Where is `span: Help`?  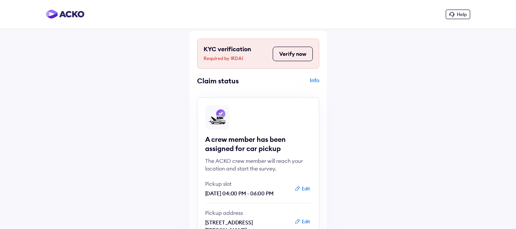
span: Help is located at coordinates (462, 14).